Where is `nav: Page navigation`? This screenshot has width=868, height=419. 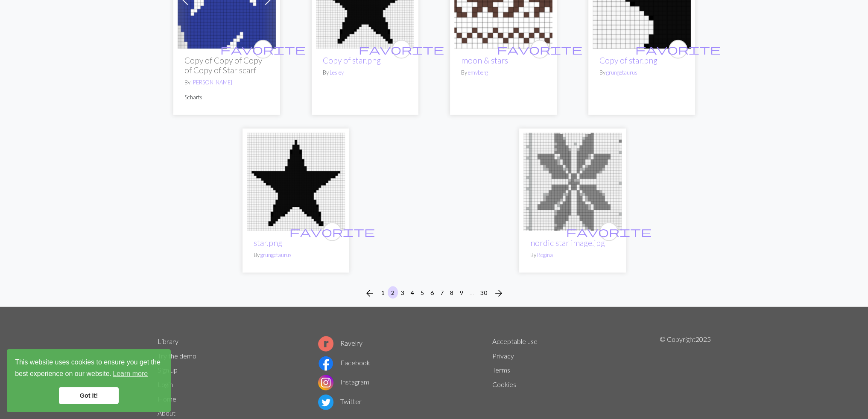 nav: Page navigation is located at coordinates (434, 293).